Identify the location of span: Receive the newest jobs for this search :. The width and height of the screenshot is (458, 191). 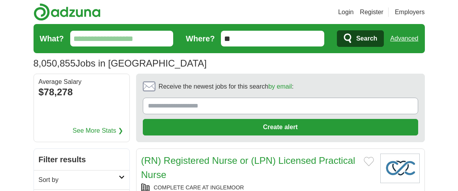
(226, 87).